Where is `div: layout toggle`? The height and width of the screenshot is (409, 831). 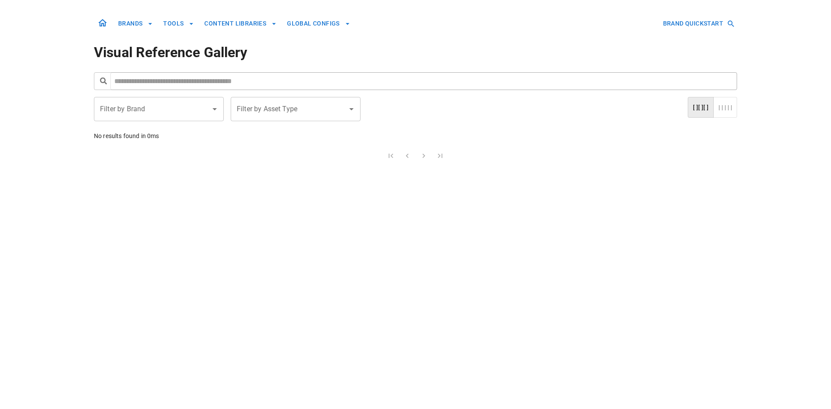 div: layout toggle is located at coordinates (712, 107).